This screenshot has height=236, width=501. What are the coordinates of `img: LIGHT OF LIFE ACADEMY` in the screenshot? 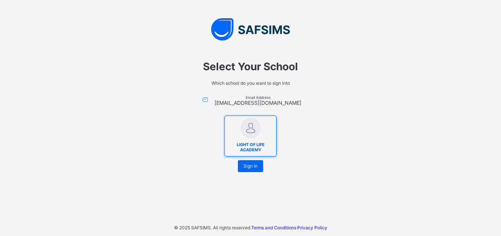 It's located at (251, 128).